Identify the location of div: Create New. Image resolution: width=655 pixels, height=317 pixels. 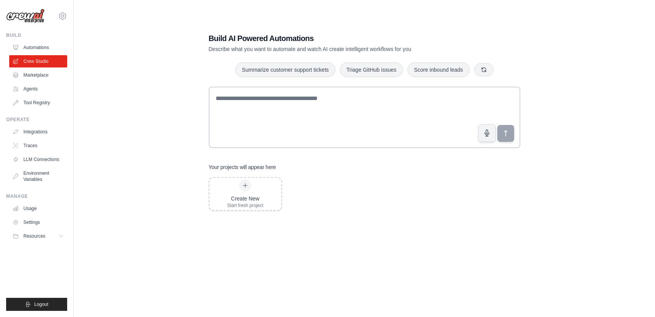
(245, 199).